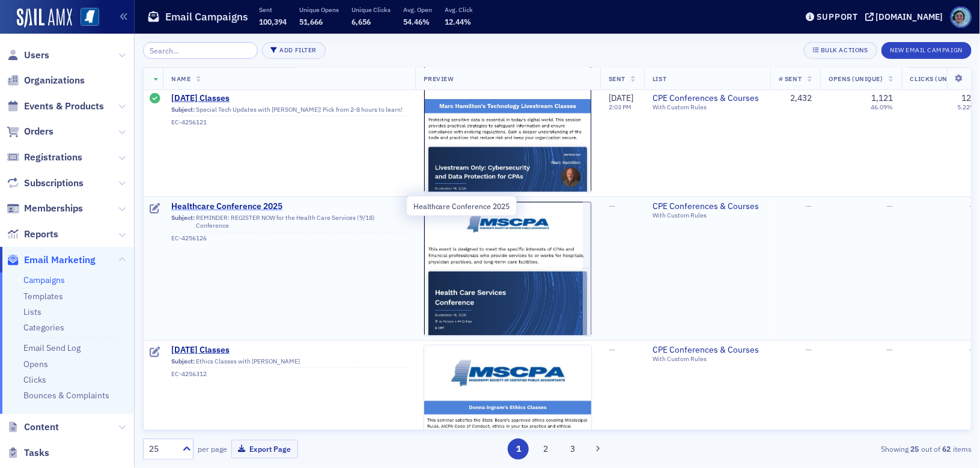 Image resolution: width=980 pixels, height=468 pixels. What do you see at coordinates (311, 22) in the screenshot?
I see `span: 51,666` at bounding box center [311, 22].